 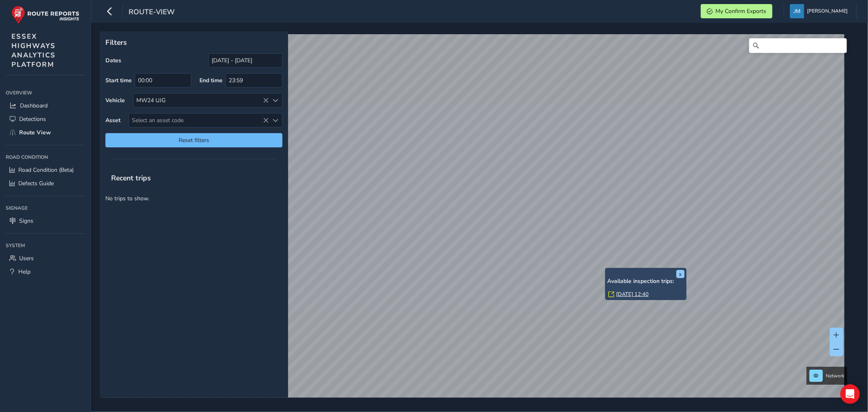 I want to click on a: Road Condition (Beta), so click(x=45, y=169).